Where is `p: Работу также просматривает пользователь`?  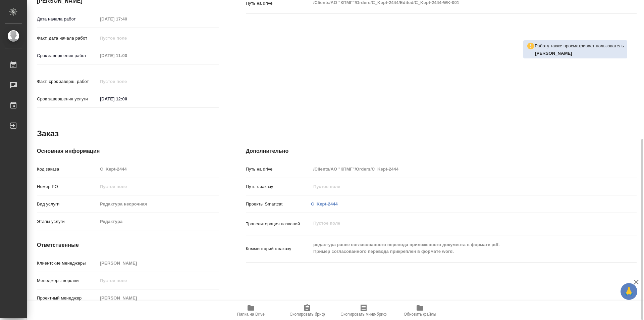
p: Работу также просматривает пользователь is located at coordinates (580, 46).